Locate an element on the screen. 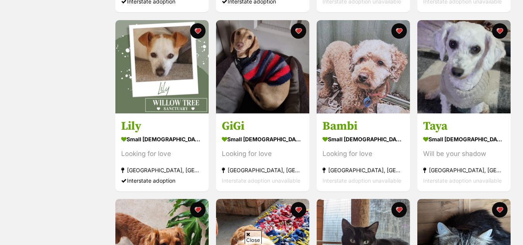  img: GiGi is located at coordinates (262, 67).